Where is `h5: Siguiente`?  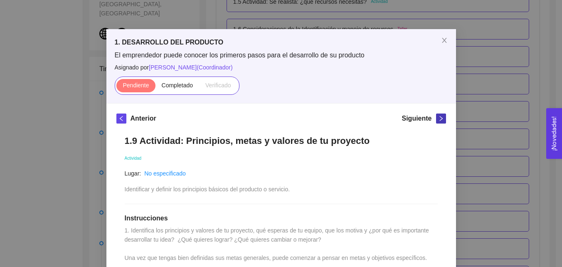
h5: Siguiente is located at coordinates (416, 118).